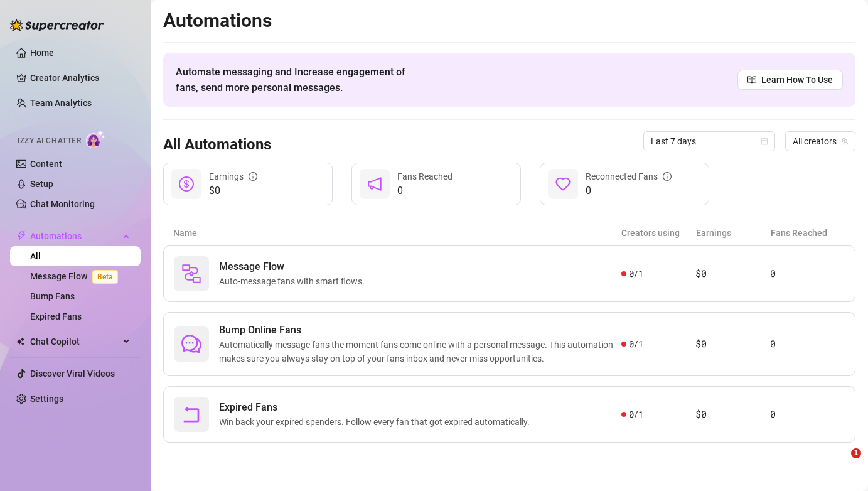 The image size is (868, 491). What do you see at coordinates (104, 277) in the screenshot?
I see `span: Beta` at bounding box center [104, 277].